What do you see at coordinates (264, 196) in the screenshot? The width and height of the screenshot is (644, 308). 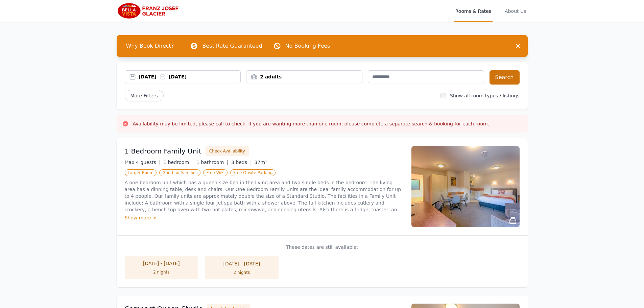 I see `p: A one bedroom unit which has a queen size bed in the living area and two single beds in the bedro...` at bounding box center [264, 196].